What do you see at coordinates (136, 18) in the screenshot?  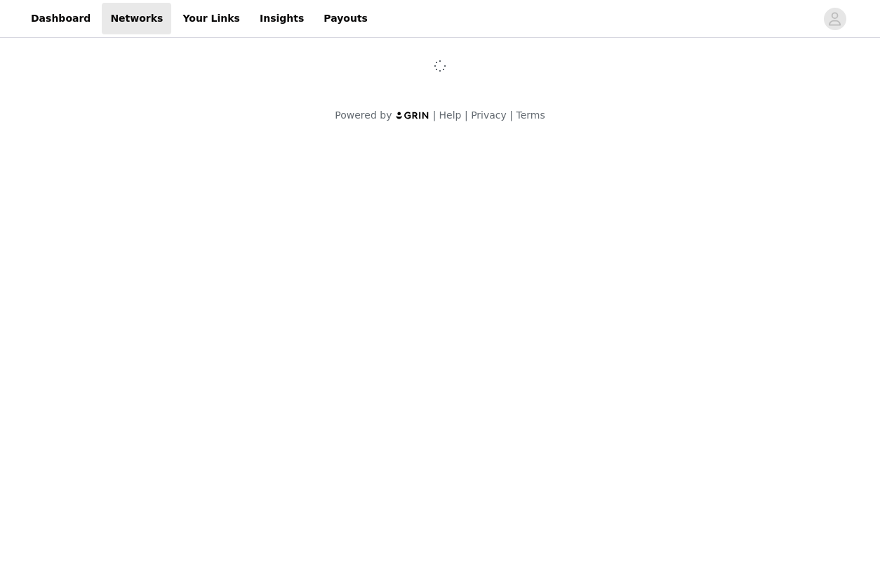 I see `a: Networks` at bounding box center [136, 18].